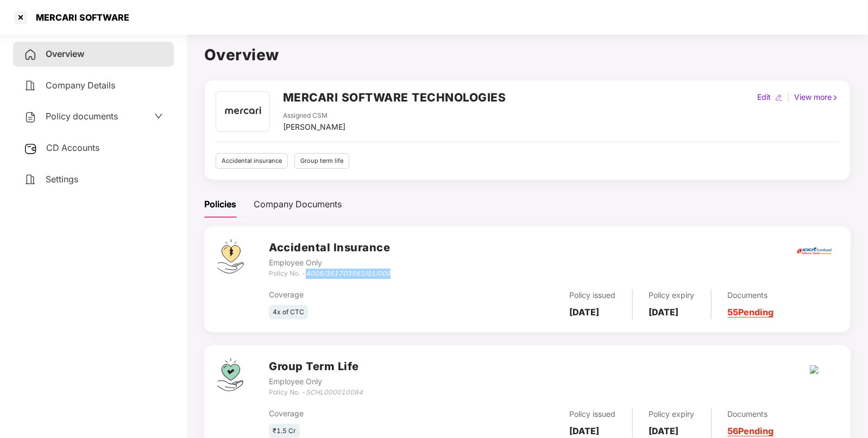 The height and width of the screenshot is (438, 868). I want to click on img: svg+xml;base64,PHN2ZyB4bWxucz0iaHR0cDovL3d3dy53My5vcmcvMjAwMC9zdmciIHdpZHRoPSI0Ny43MTQiIGhlaWdodD..., so click(230, 374).